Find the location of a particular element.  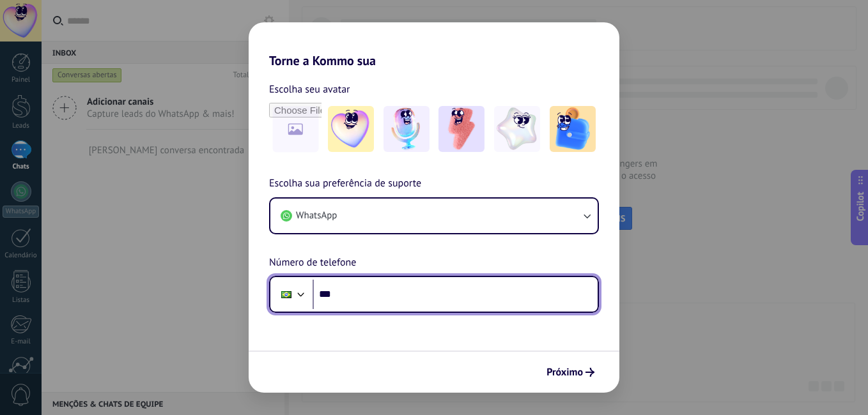

img: -4.jpeg is located at coordinates (517, 129).